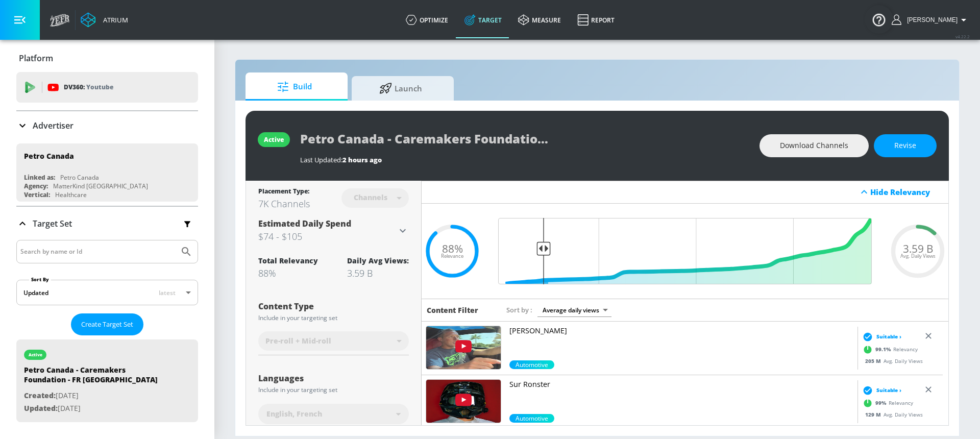  Describe the element at coordinates (40, 395) in the screenshot. I see `span: Created:` at that location.